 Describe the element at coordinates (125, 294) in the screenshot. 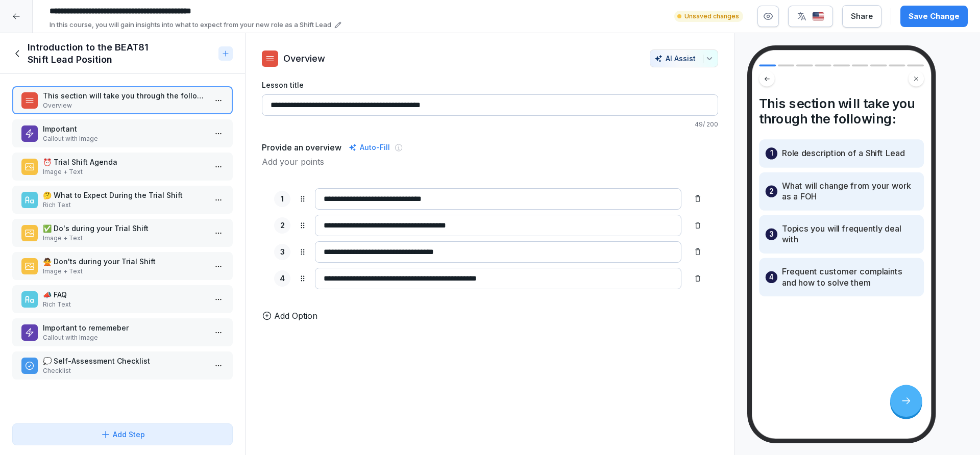

I see `p: 📣 FAQ` at that location.